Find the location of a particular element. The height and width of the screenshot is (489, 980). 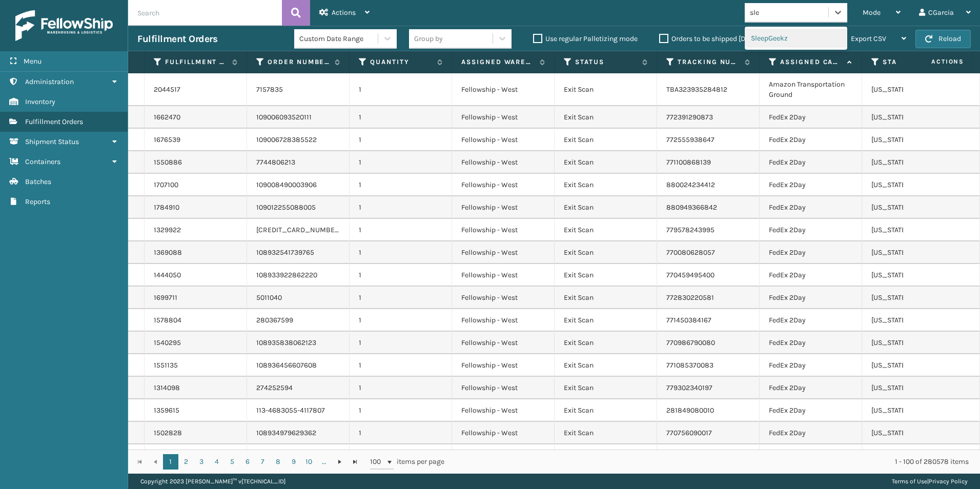

div: 1 - 100 of 280578 items is located at coordinates (713, 462).